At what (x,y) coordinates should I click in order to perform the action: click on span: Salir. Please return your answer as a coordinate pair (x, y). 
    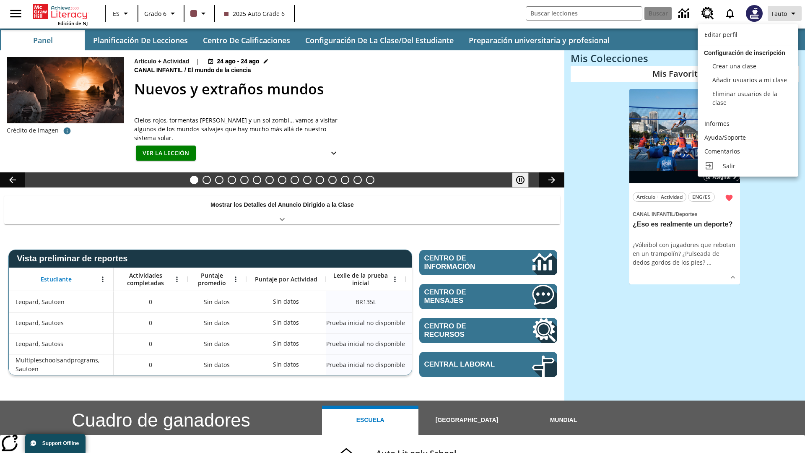
    Looking at the image, I should click on (729, 166).